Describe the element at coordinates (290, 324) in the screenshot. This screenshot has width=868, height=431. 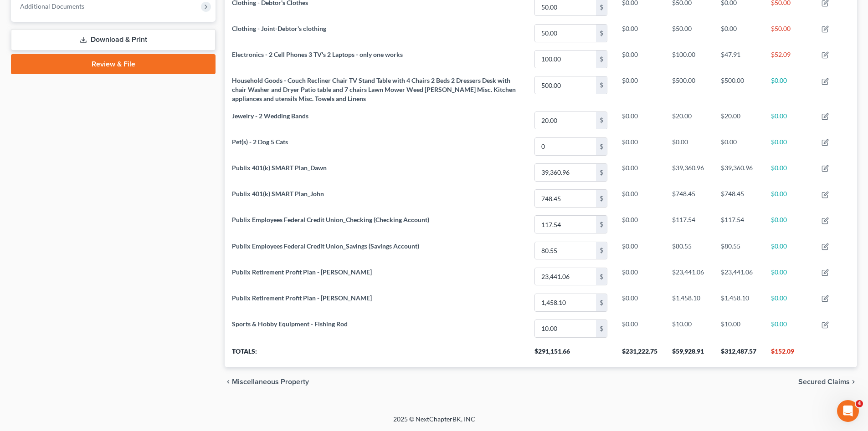
I see `span: Sports & Hobby Equipment - Fishing Rod` at that location.